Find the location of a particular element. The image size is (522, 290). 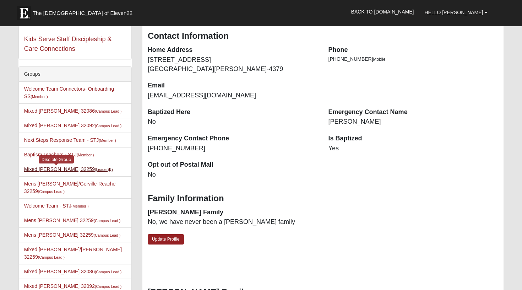

dt: Emergency Contact Phone is located at coordinates (233, 138).